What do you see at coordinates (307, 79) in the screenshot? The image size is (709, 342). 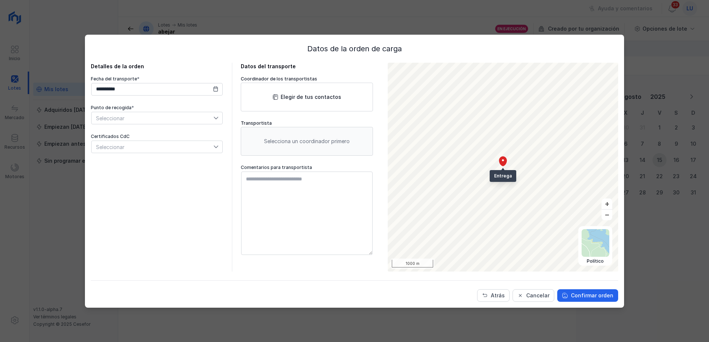 I see `div: Coordinador de los transportistas` at bounding box center [307, 79].